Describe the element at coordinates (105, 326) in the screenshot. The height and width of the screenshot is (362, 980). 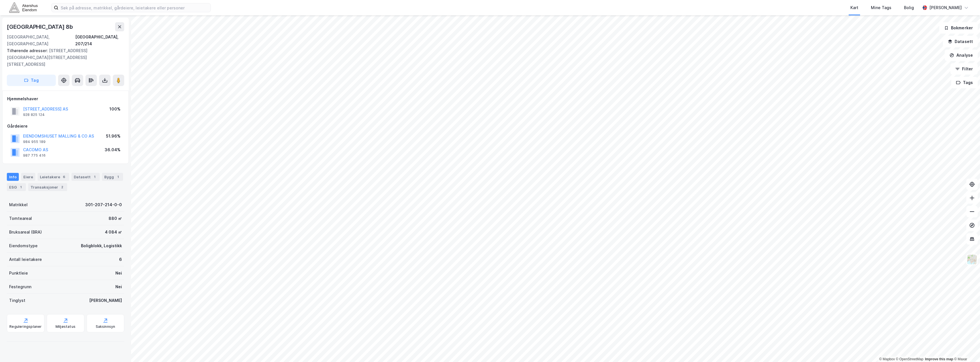
I see `div: Saksinnsyn` at that location.